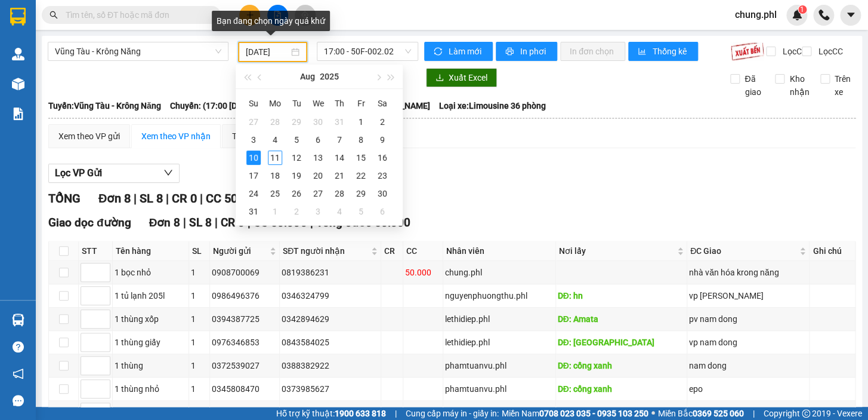 Image resolution: width=868 pixels, height=420 pixels. What do you see at coordinates (65, 198) in the screenshot?
I see `span: TỔNG` at bounding box center [65, 198].